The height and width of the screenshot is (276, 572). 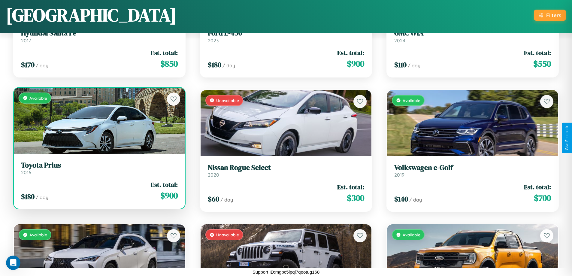 I want to click on h3: GMC WIA, so click(x=473, y=33).